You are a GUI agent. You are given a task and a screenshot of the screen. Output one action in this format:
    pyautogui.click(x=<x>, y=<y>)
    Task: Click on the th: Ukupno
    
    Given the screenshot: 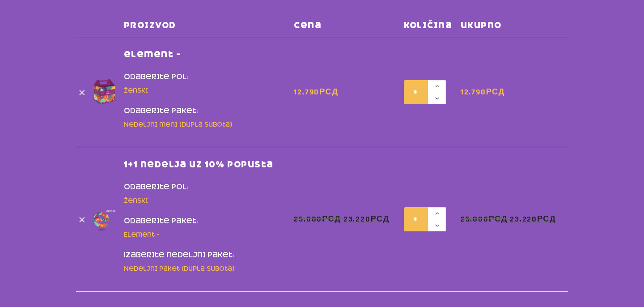 What is the action you would take?
    pyautogui.click(x=513, y=26)
    